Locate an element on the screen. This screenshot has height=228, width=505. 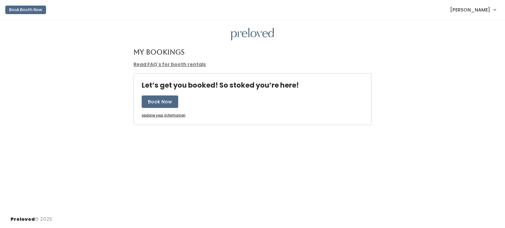
button: Book Booth Now is located at coordinates (26, 10).